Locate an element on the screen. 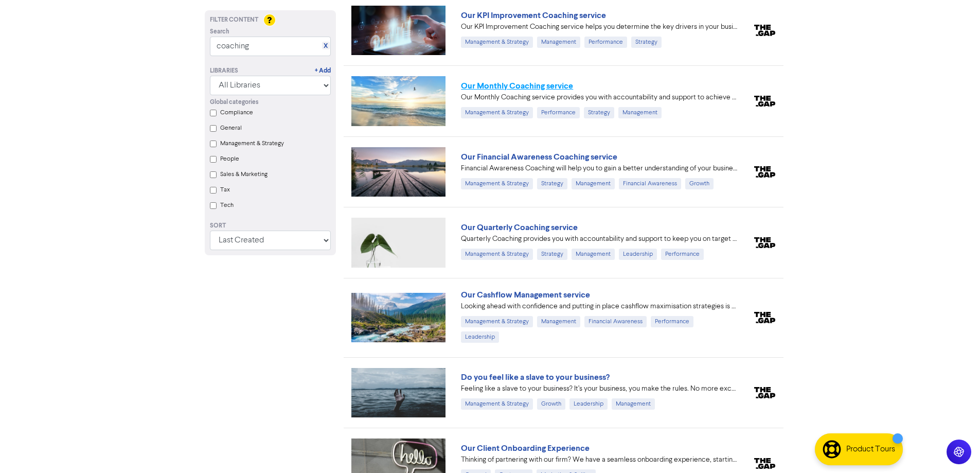 The height and width of the screenshot is (473, 980). div: Chat Widget is located at coordinates (955, 448).